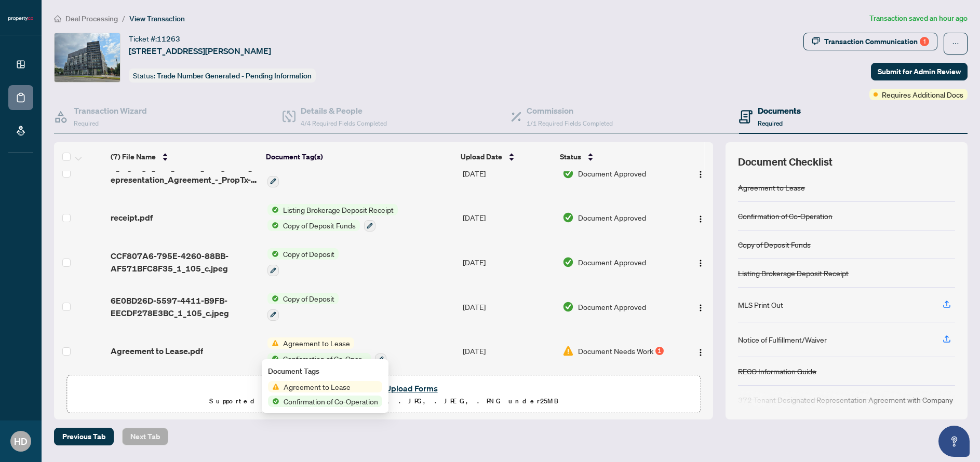 This screenshot has width=980, height=462. I want to click on div: Status:, so click(223, 75).